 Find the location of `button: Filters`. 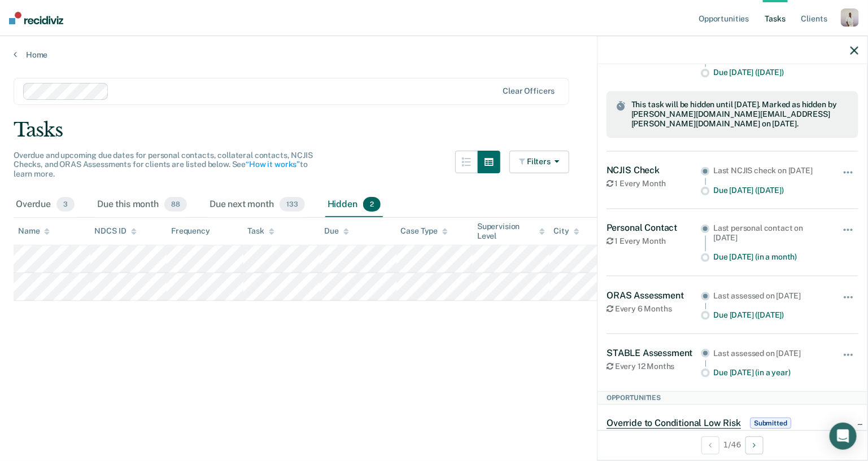

button: Filters is located at coordinates (539, 162).